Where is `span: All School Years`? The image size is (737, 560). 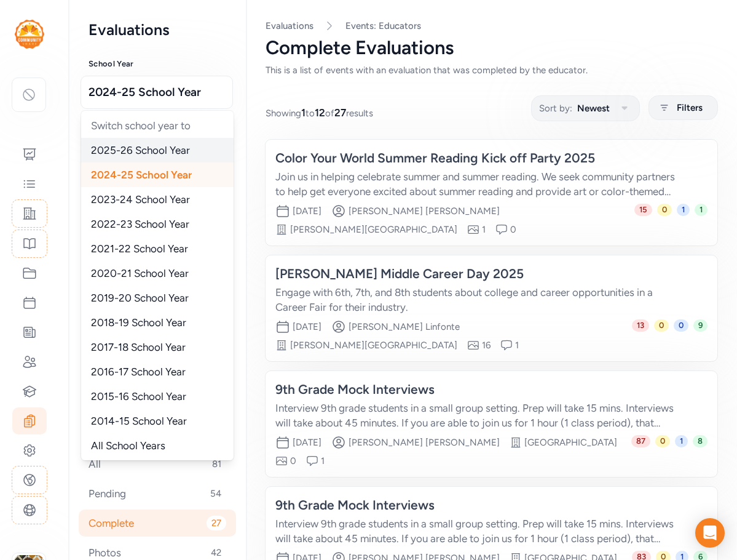
span: All School Years is located at coordinates (128, 445).